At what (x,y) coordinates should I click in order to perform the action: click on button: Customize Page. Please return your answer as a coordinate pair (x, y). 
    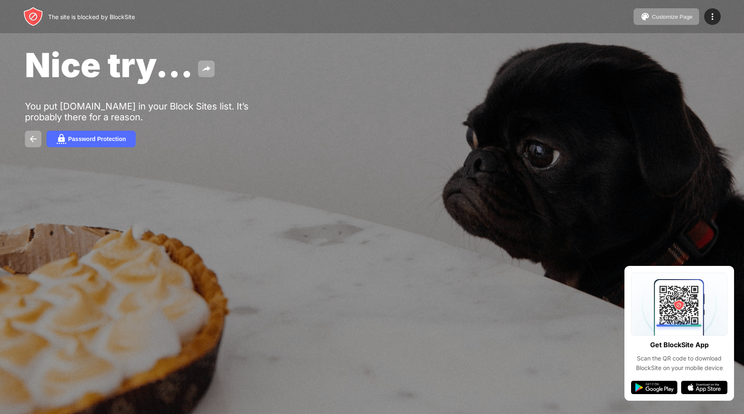
    Looking at the image, I should click on (666, 17).